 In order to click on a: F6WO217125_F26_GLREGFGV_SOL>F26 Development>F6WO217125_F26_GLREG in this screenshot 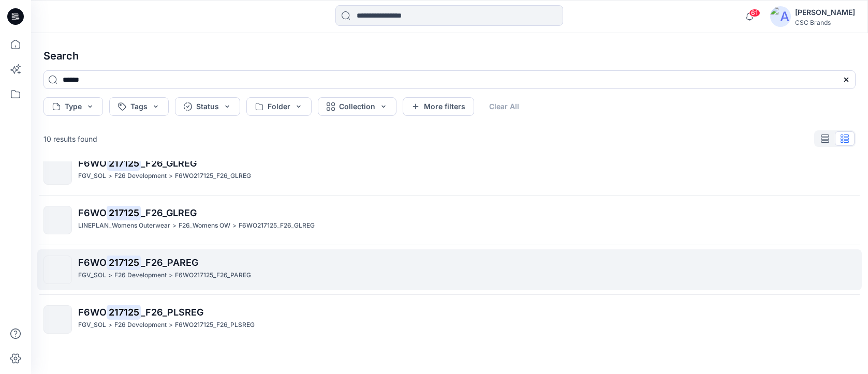, I will do `click(450, 170)`.